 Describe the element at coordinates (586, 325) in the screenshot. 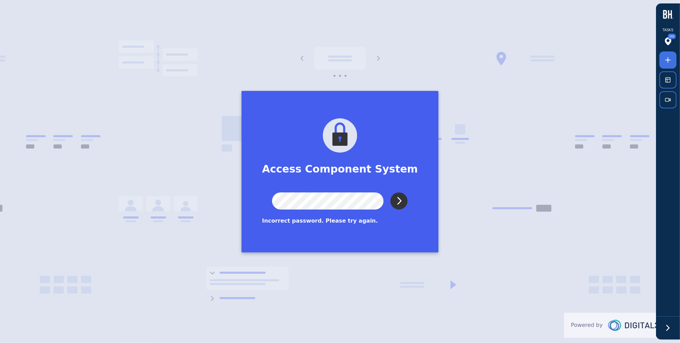

I see `div: Powered by` at that location.